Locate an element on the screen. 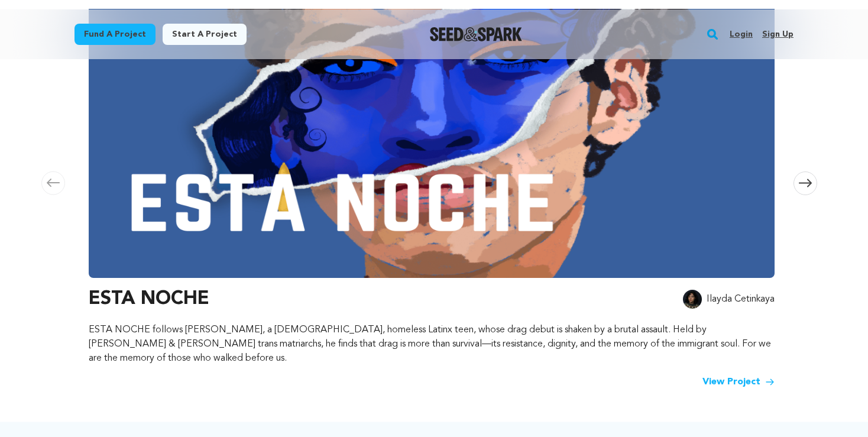  p: Ilayda Cetinkaya is located at coordinates (741, 290).